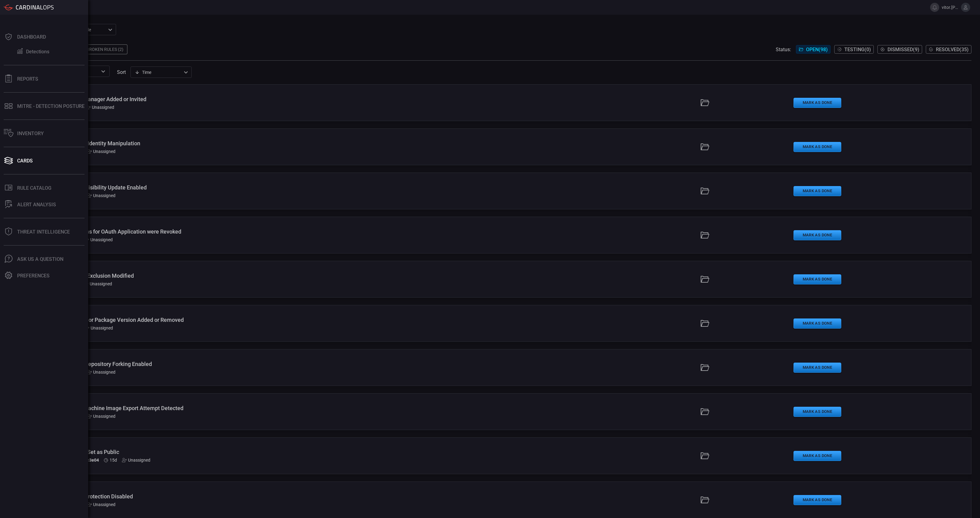 This screenshot has width=980, height=518. What do you see at coordinates (241, 363) in the screenshot?
I see `div: Github - Private Repository Forking Enabled` at bounding box center [241, 363].